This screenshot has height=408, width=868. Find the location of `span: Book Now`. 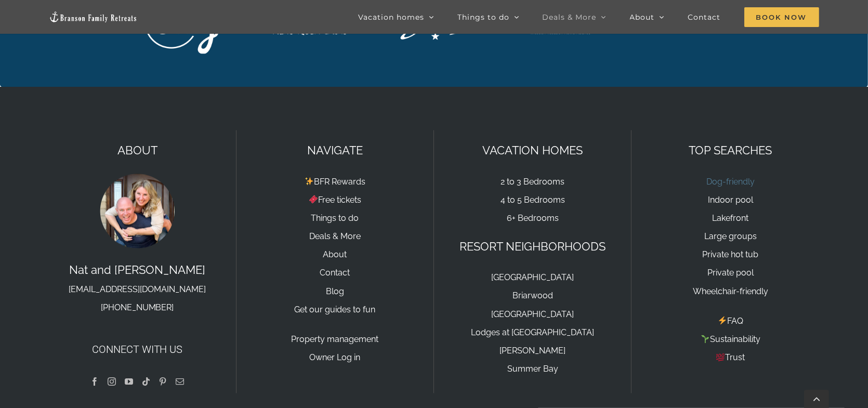

span: Book Now is located at coordinates (782, 17).